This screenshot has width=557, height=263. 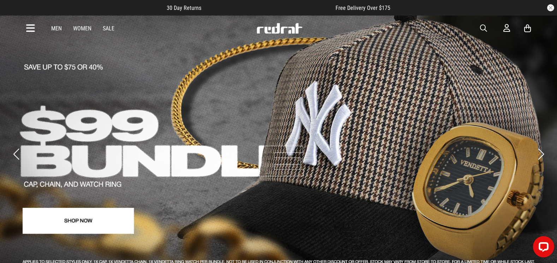 What do you see at coordinates (108, 28) in the screenshot?
I see `a: Sale` at bounding box center [108, 28].